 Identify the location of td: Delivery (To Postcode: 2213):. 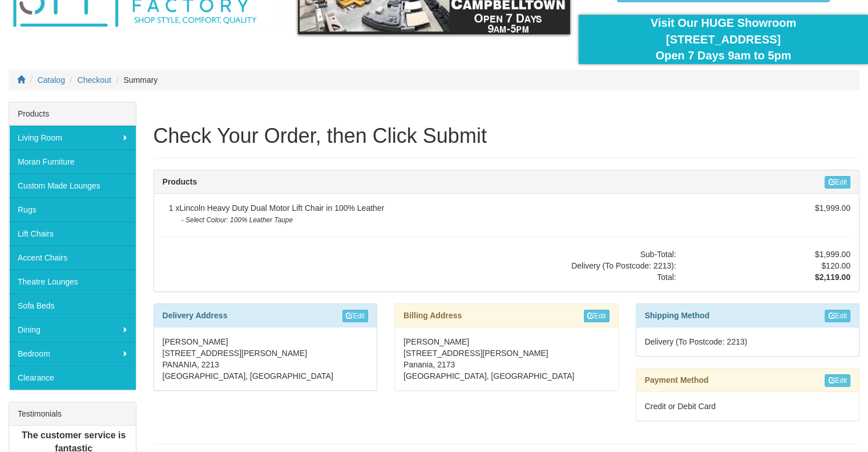
(419, 266).